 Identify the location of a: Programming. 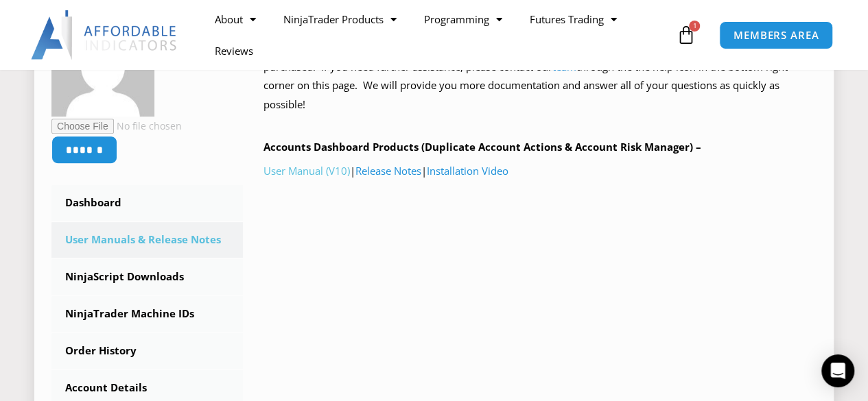
(463, 19).